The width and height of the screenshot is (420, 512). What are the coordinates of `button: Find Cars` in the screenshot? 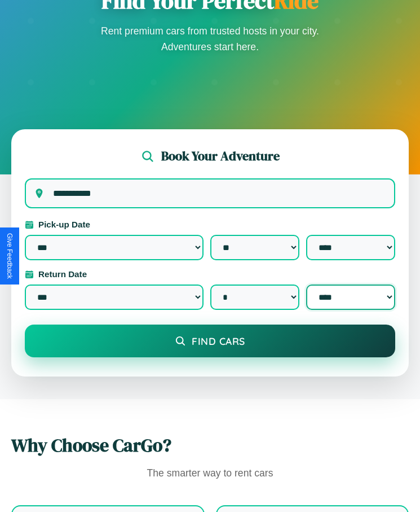 It's located at (210, 341).